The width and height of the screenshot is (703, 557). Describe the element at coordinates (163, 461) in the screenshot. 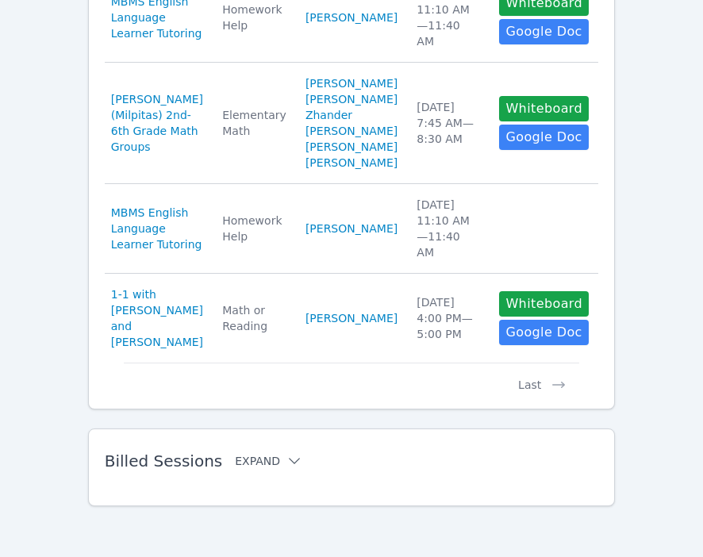

I see `span: Billed Sessions` at that location.